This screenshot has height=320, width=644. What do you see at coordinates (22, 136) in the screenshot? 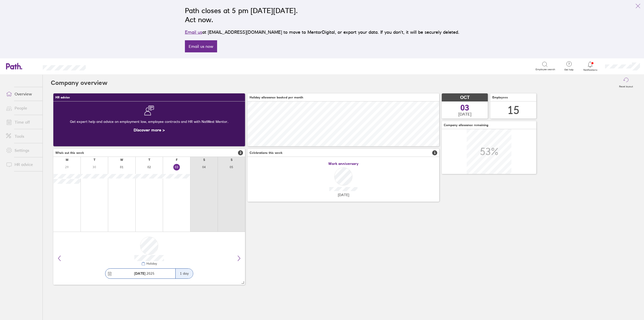
I see `a: Tools` at bounding box center [22, 136].